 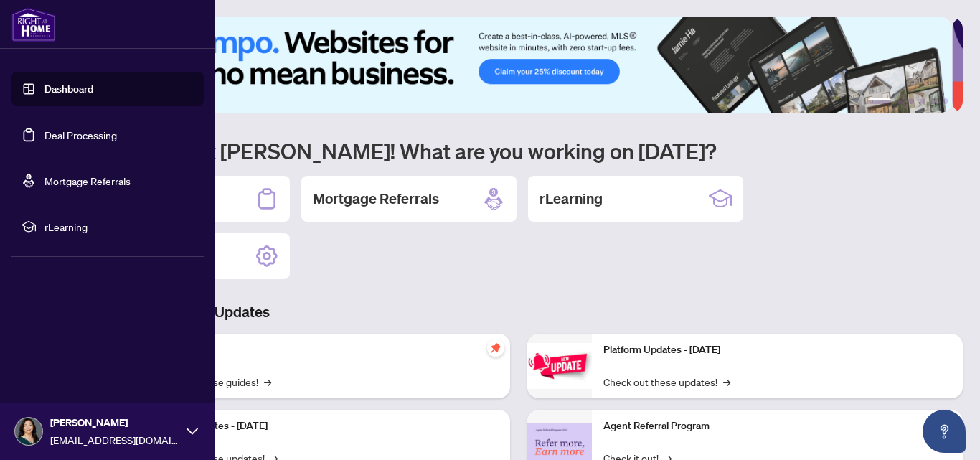 What do you see at coordinates (560, 365) in the screenshot?
I see `img: Platform Updates - June 23, 2025` at bounding box center [560, 365].